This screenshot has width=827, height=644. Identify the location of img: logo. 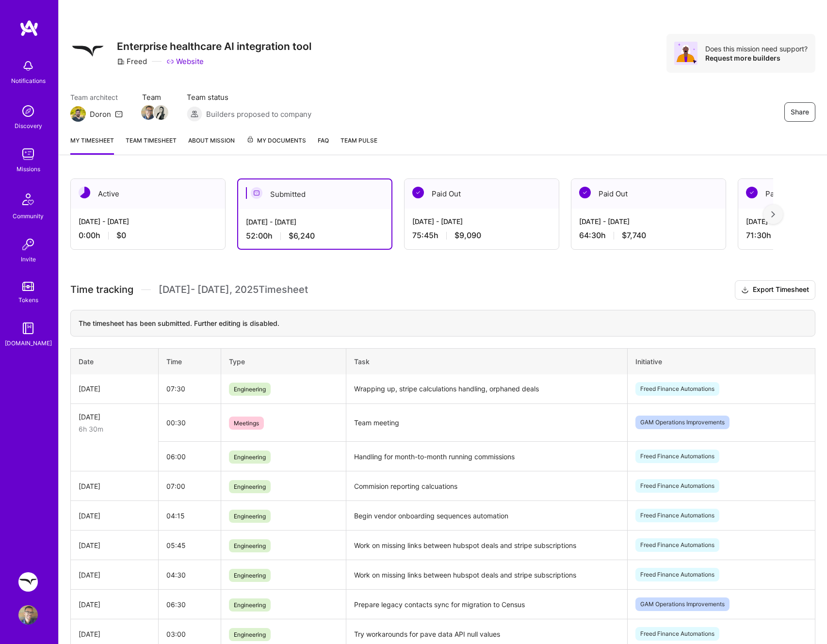
(30, 28).